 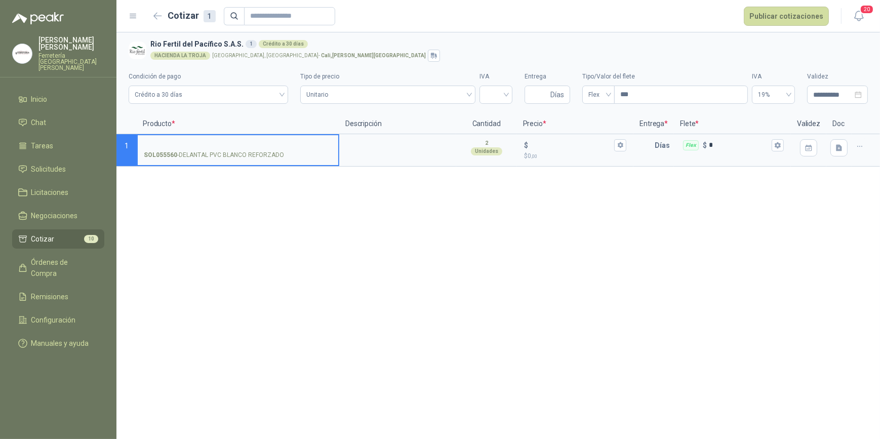 What do you see at coordinates (91, 239) in the screenshot?
I see `span: 10` at bounding box center [91, 239].